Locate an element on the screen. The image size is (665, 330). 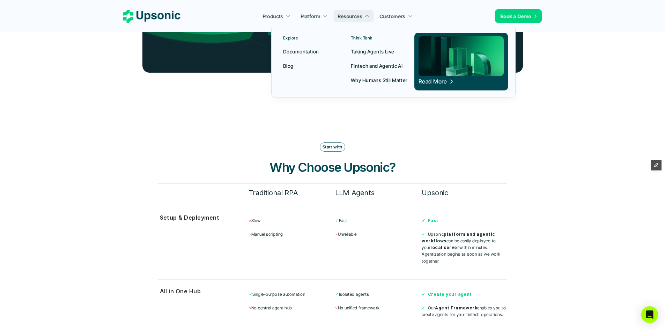
a: Blog is located at coordinates (308, 66).